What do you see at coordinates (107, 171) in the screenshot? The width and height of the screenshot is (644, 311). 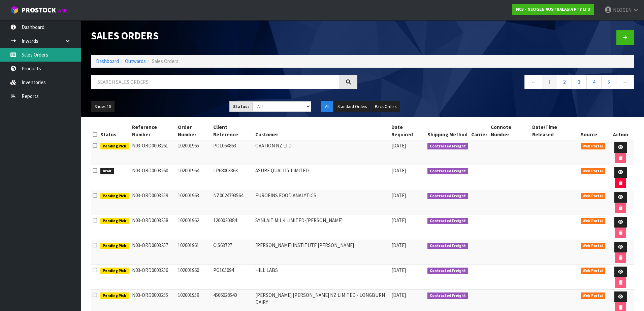 I see `span: Draft` at bounding box center [107, 171].